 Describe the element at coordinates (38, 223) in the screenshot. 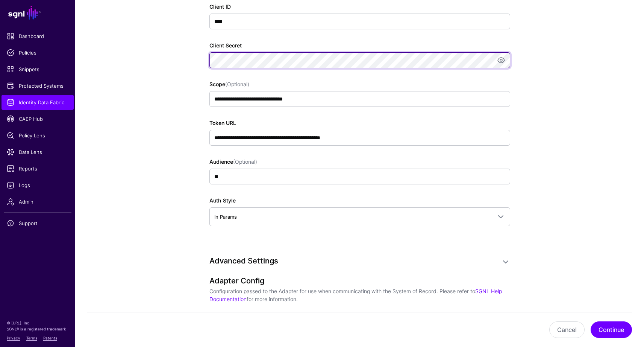

I see `span: Support` at that location.